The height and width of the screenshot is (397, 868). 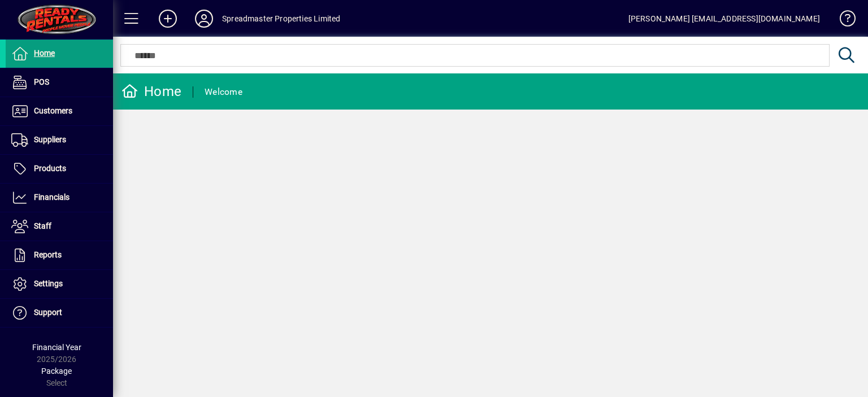 I want to click on span: Staff, so click(x=42, y=226).